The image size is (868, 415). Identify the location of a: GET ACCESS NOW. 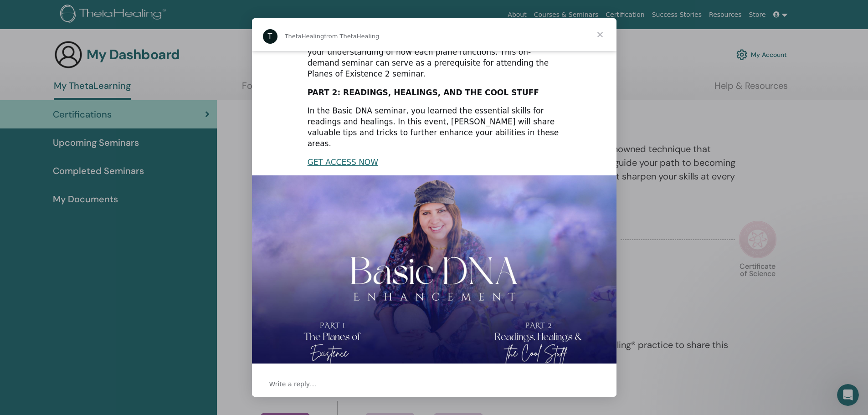
(343, 162).